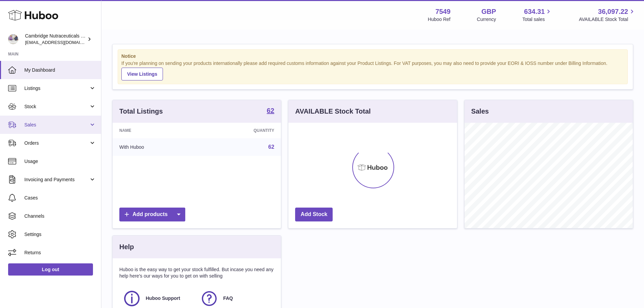 This screenshot has height=308, width=644. Describe the element at coordinates (439, 19) in the screenshot. I see `div: Huboo Ref` at that location.